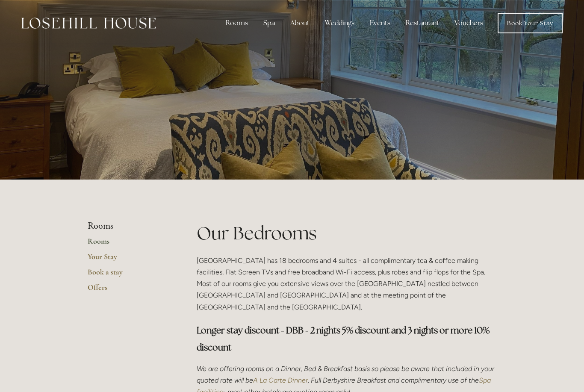 The image size is (584, 392). I want to click on img: Losehill House, so click(88, 23).